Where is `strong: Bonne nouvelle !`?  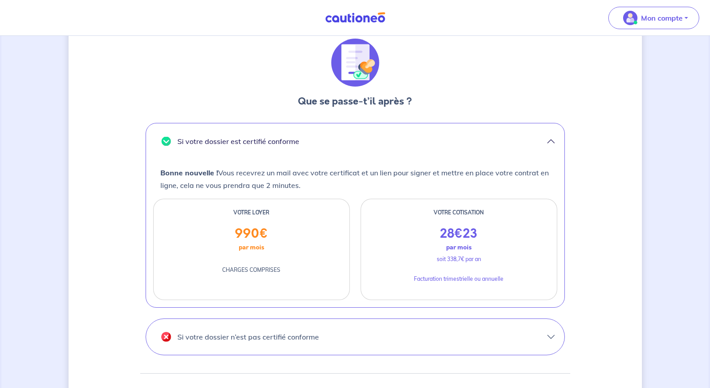 strong: Bonne nouvelle ! is located at coordinates (189, 172).